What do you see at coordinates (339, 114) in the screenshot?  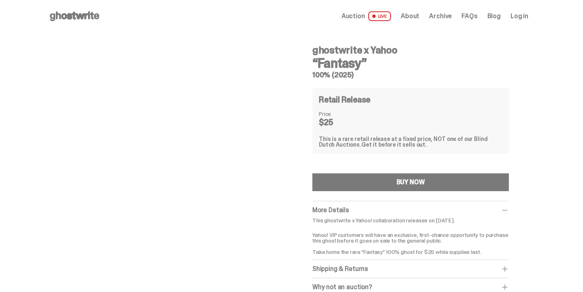 I see `dt: Price` at bounding box center [339, 114].